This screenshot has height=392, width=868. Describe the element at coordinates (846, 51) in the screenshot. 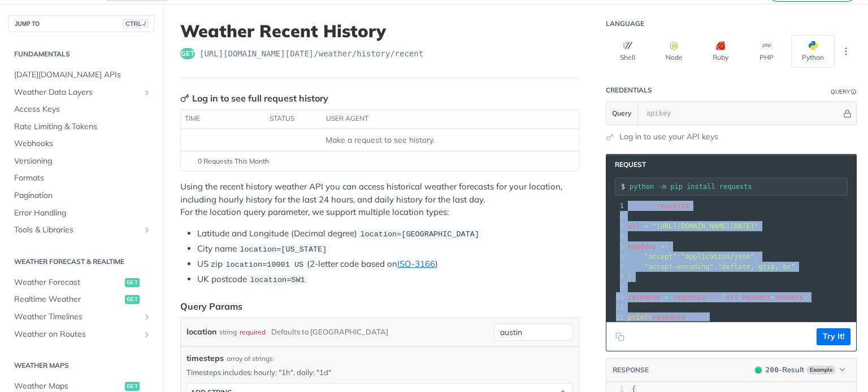

I see `svg: More ellipsis` at that location.